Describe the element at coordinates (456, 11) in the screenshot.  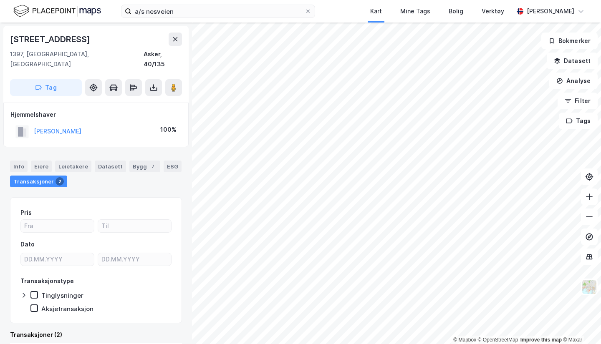
I see `div: Bolig` at that location.